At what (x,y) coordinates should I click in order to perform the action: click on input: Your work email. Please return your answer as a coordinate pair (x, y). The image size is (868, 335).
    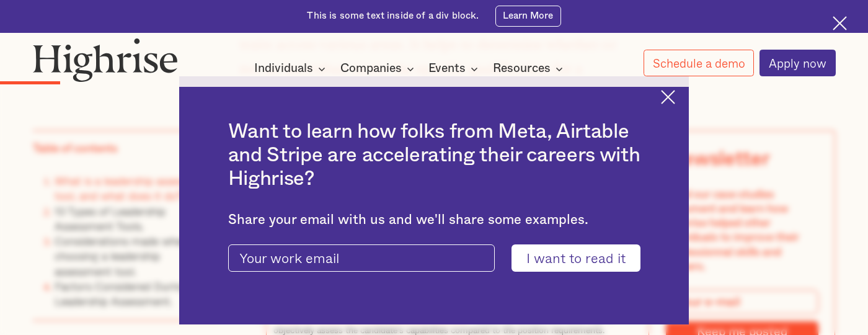
    Looking at the image, I should click on (361, 258).